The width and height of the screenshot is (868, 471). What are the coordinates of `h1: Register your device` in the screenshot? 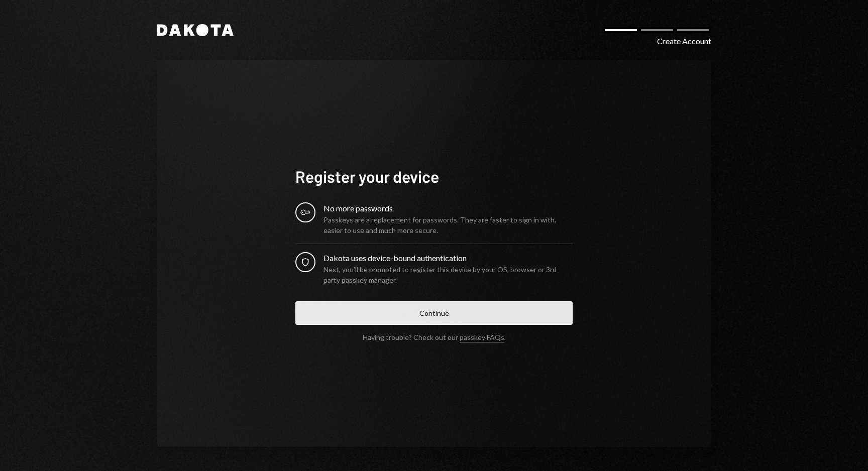 It's located at (434, 176).